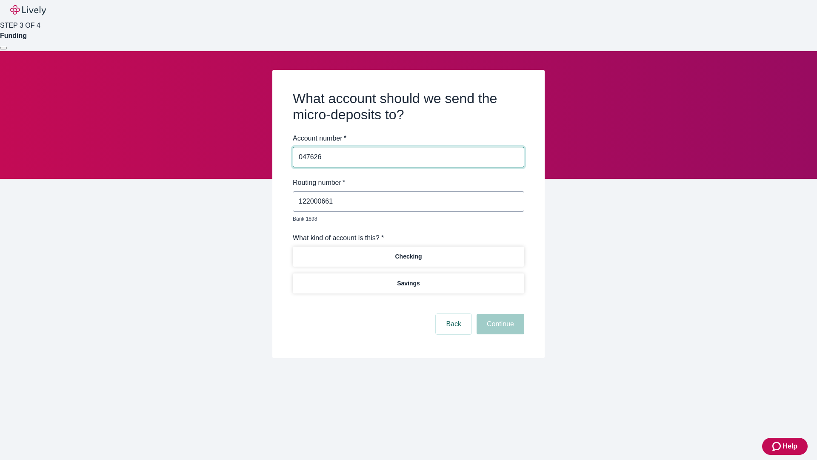 This screenshot has width=817, height=460. I want to click on span: Help, so click(790, 446).